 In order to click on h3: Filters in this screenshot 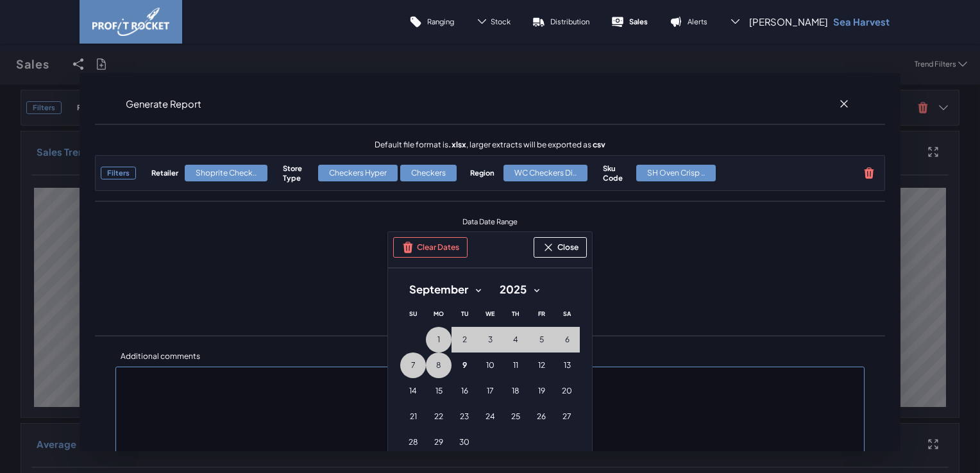, I will do `click(118, 173)`.